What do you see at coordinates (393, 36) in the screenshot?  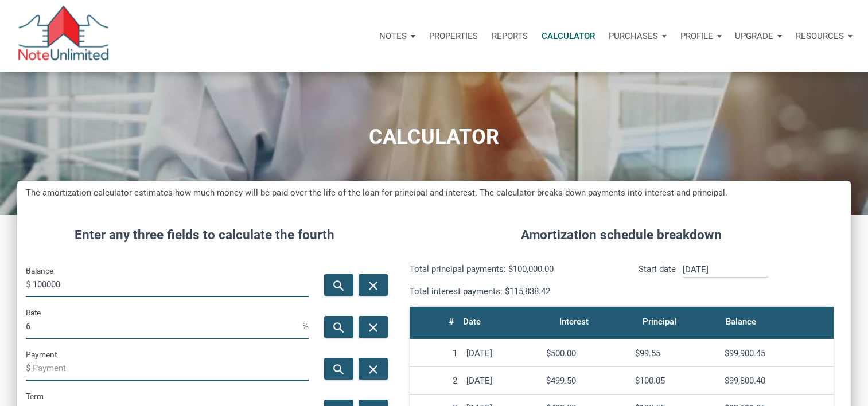 I see `p: Notes` at bounding box center [393, 36].